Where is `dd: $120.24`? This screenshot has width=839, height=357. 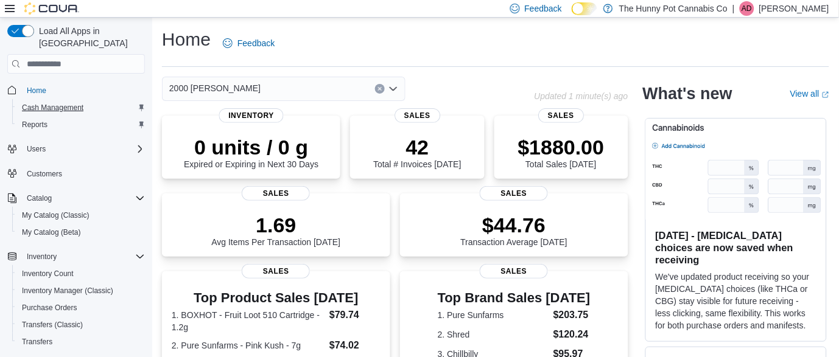
dd: $120.24 is located at coordinates (572, 335).